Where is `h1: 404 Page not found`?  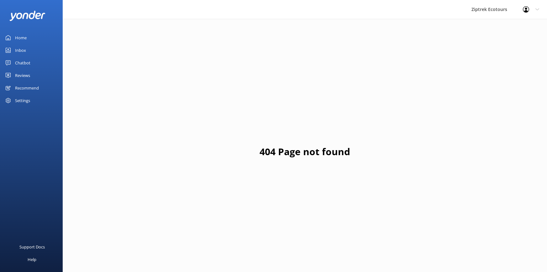
h1: 404 Page not found is located at coordinates (305, 152).